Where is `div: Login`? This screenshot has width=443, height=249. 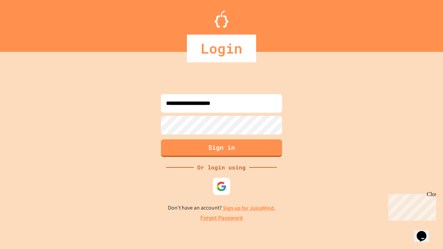 div: Login is located at coordinates (221, 48).